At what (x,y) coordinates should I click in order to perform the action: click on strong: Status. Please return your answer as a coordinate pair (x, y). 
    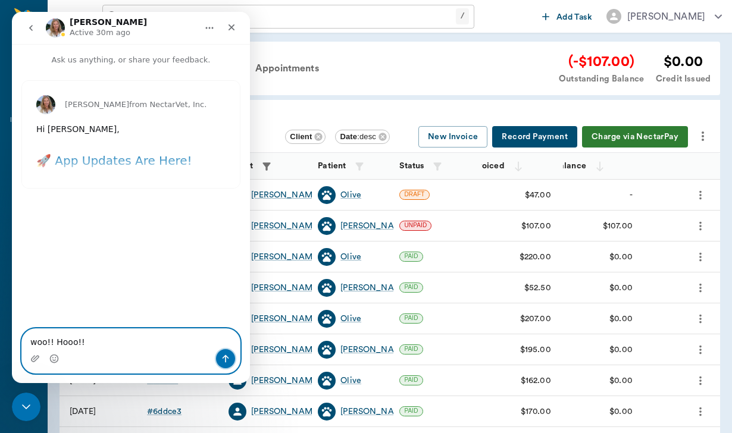
    Looking at the image, I should click on (411, 166).